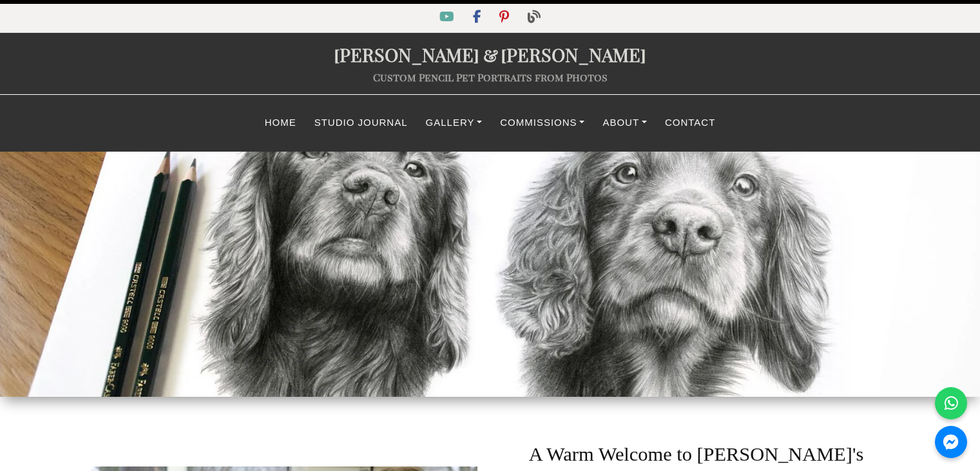 Image resolution: width=980 pixels, height=471 pixels. Describe the element at coordinates (281, 122) in the screenshot. I see `a: Home` at that location.